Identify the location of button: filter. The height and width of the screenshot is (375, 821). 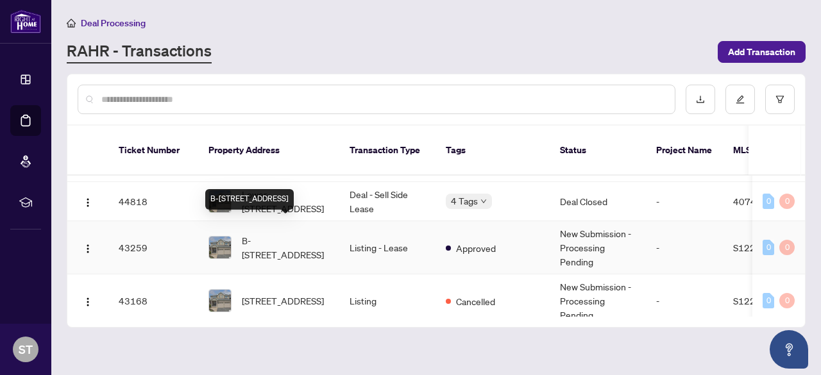
(780, 99).